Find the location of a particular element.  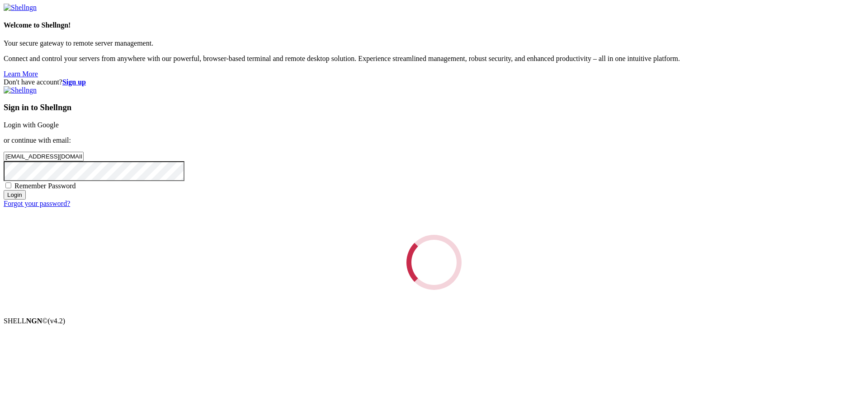

p: Connect and control your servers from anywhere with our powerful, browser-based terminal and remo... is located at coordinates (434, 59).